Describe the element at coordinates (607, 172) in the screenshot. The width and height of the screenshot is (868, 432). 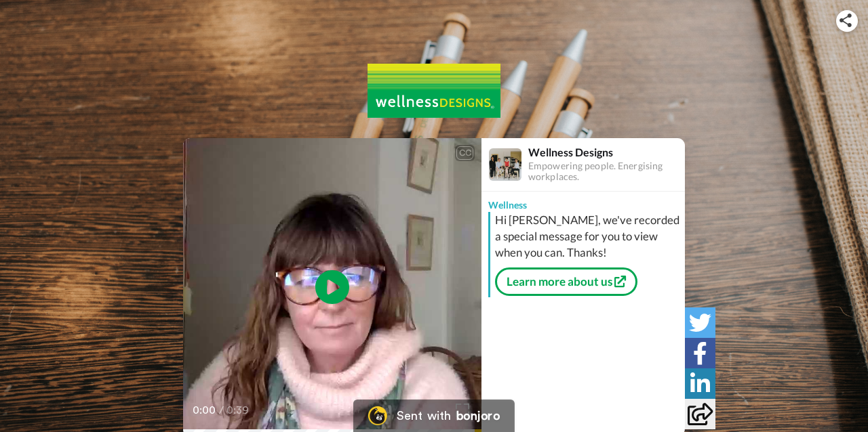
I see `div: Empowering people. Energising workplaces.` at that location.